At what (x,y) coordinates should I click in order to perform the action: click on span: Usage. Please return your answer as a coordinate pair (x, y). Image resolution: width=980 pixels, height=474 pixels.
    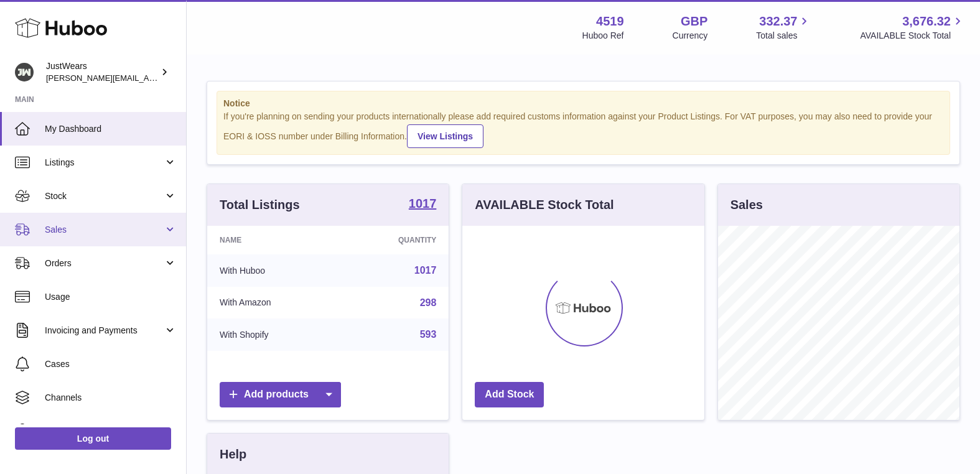
    Looking at the image, I should click on (111, 297).